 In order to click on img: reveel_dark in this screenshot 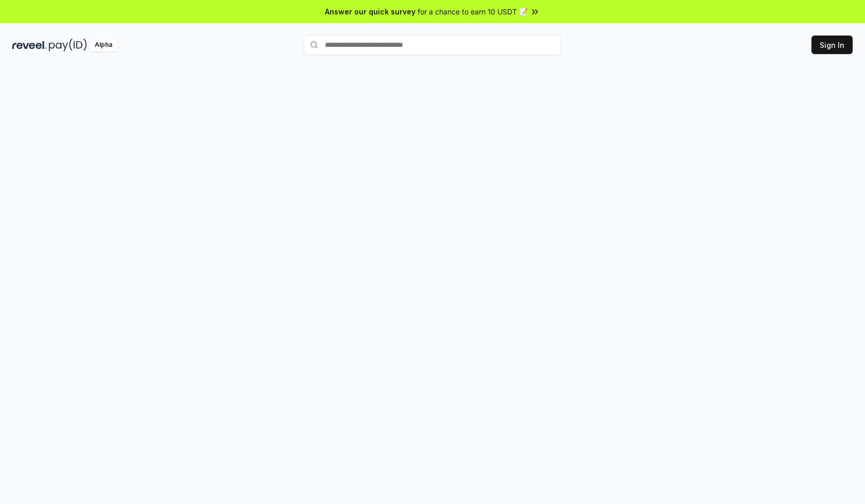, I will do `click(29, 45)`.